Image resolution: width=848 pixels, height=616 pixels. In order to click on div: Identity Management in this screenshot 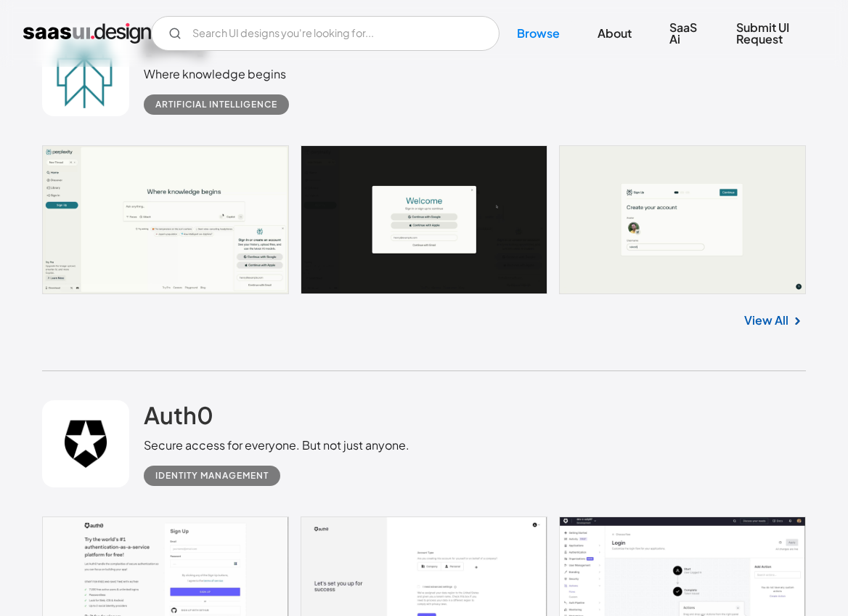, I will do `click(212, 475)`.